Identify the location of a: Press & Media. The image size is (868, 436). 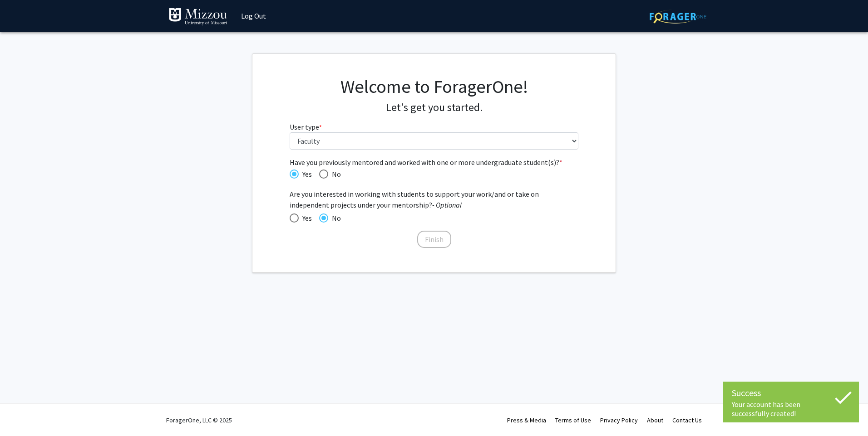
(527, 421).